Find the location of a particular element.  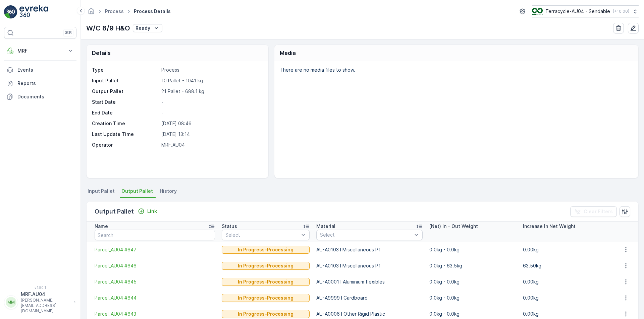

button: Terracycle-AU04 - Sendable(+10:00) is located at coordinates (585, 12).